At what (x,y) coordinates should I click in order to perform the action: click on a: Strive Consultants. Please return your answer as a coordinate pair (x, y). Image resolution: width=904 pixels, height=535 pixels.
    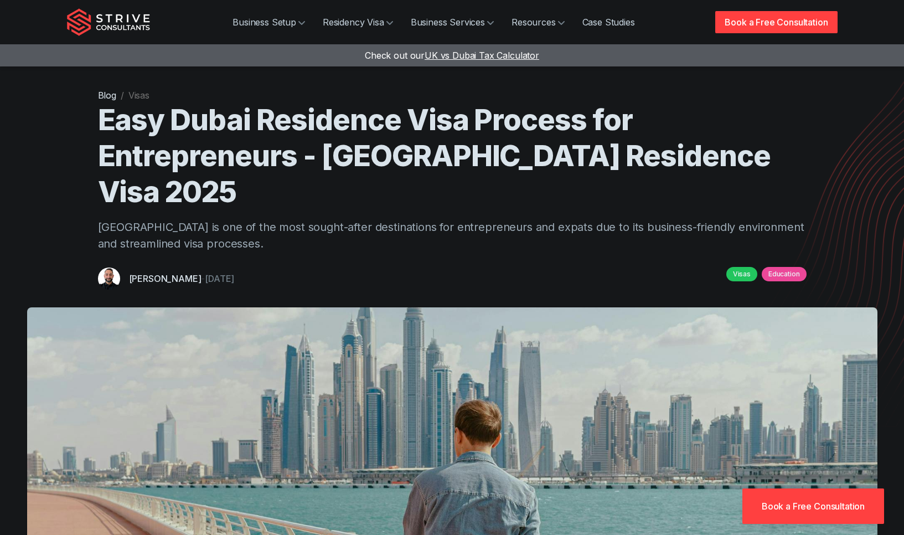
    Looking at the image, I should click on (108, 22).